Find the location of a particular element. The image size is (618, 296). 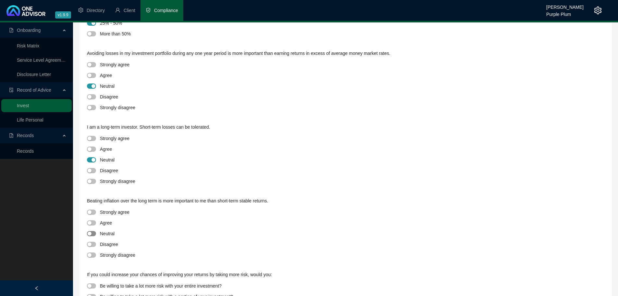

a: Disclosure Letter is located at coordinates (34, 74).